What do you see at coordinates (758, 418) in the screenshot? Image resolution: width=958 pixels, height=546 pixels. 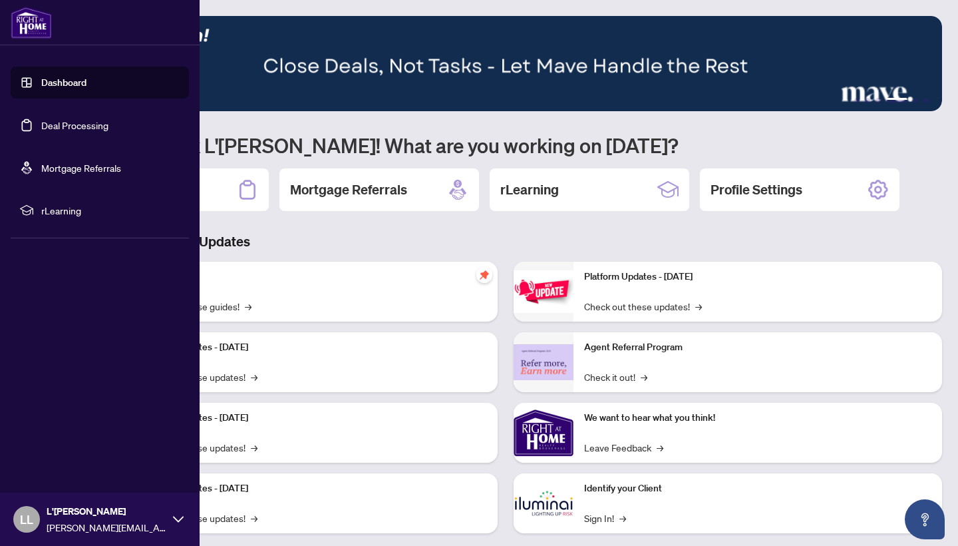 I see `p: We want to hear what you think!` at bounding box center [758, 418].